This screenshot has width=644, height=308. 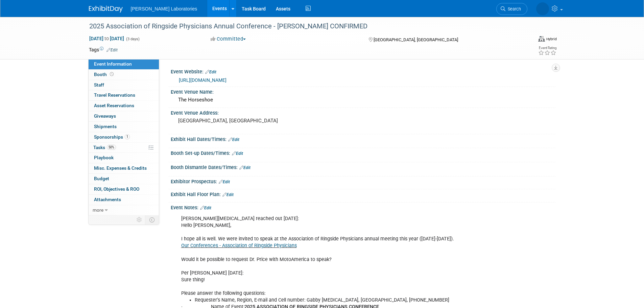 What do you see at coordinates (363, 181) in the screenshot?
I see `div: Exhibitor Prospectus:` at bounding box center [363, 181].